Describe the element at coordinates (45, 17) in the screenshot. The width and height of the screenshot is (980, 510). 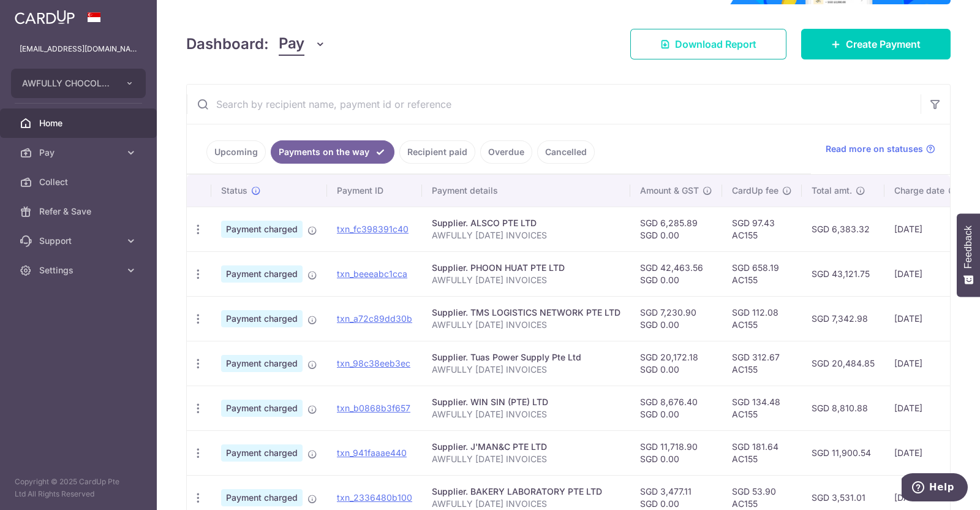
I see `img: CardUp` at that location.